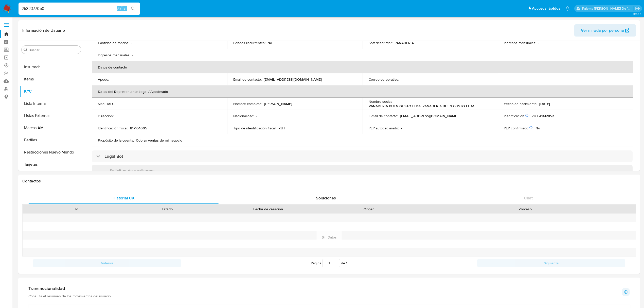  What do you see at coordinates (567, 8) in the screenshot?
I see `a: Notificaciones` at bounding box center [567, 8].